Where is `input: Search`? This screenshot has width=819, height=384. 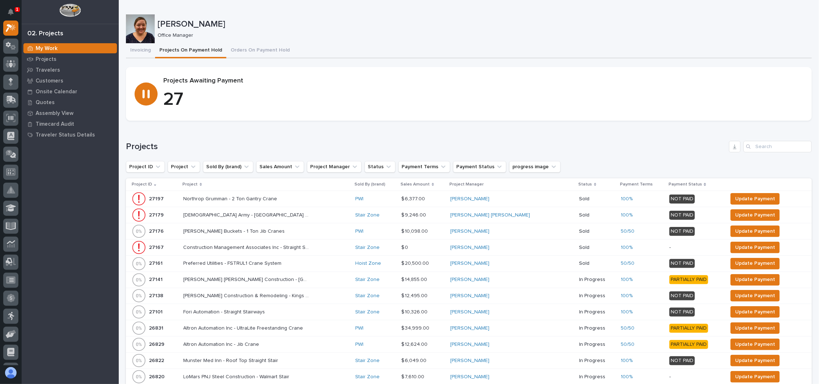
input: Search is located at coordinates (778, 147).